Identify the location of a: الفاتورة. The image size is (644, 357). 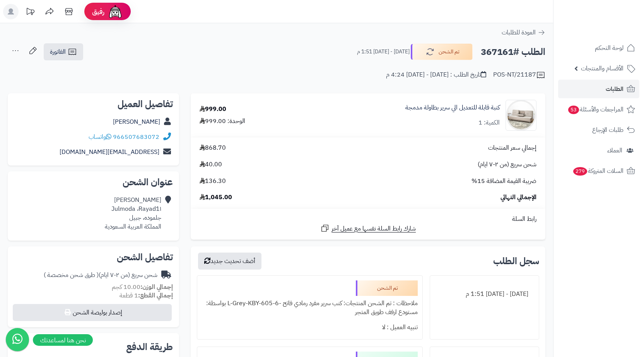
(64, 52).